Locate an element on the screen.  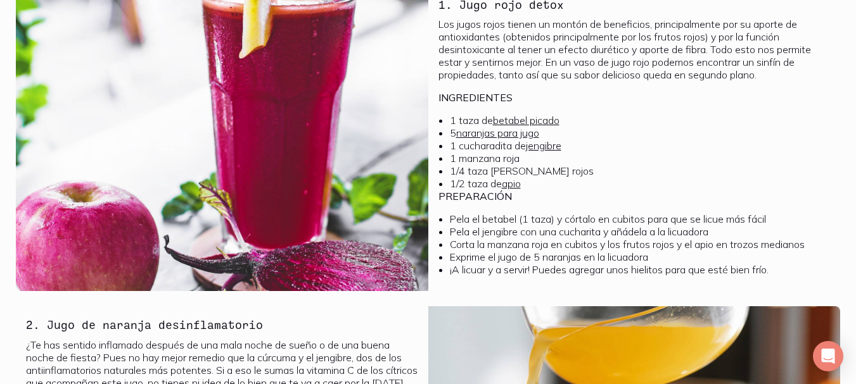
li: ¡A licuar y a servir! Puedes agregar unos hielitos para que esté bien frío. is located at coordinates (640, 270).